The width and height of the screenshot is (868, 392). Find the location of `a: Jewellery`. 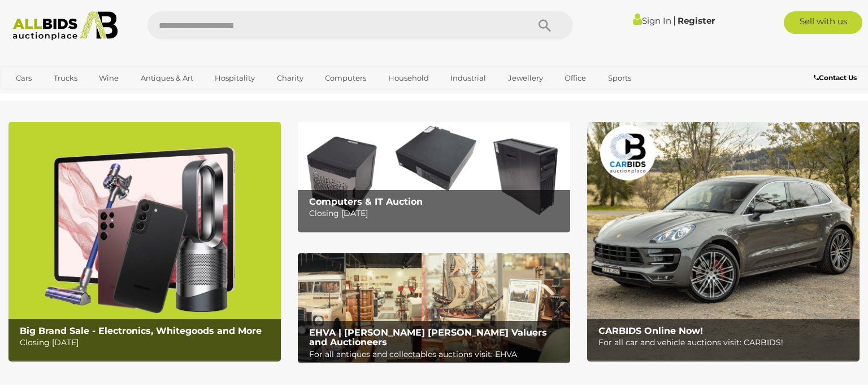

a: Jewellery is located at coordinates (525, 78).